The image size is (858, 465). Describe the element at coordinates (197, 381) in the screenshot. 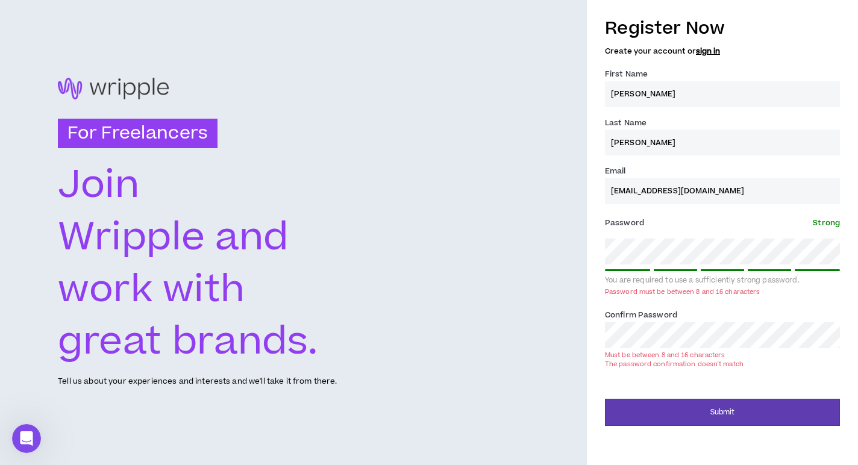

I see `p: Tell us about your experiences and interests and we'll take it from there.` at that location.